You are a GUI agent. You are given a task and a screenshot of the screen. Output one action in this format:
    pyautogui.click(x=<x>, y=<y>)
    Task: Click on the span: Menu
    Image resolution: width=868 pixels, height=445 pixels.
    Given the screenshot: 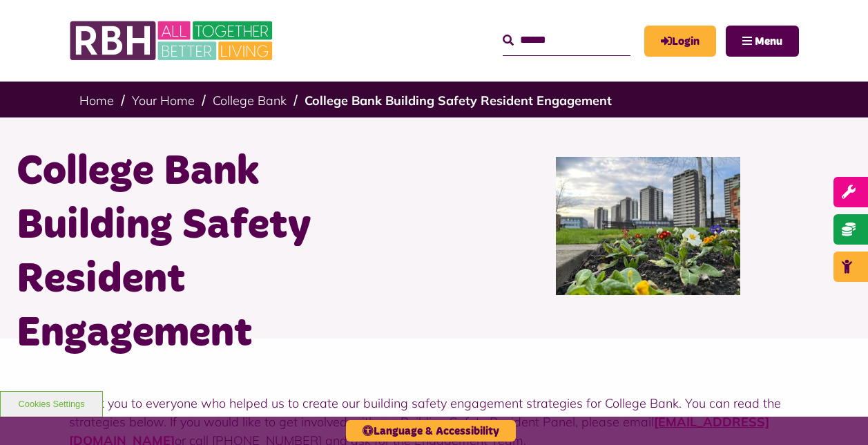 What is the action you would take?
    pyautogui.click(x=769, y=41)
    